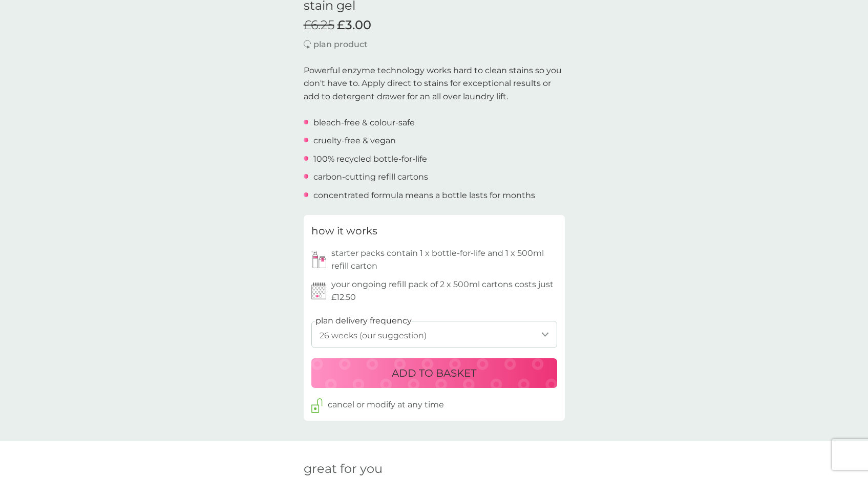 This screenshot has width=868, height=477. Describe the element at coordinates (434, 373) in the screenshot. I see `button: ADD TO BASKET` at that location.